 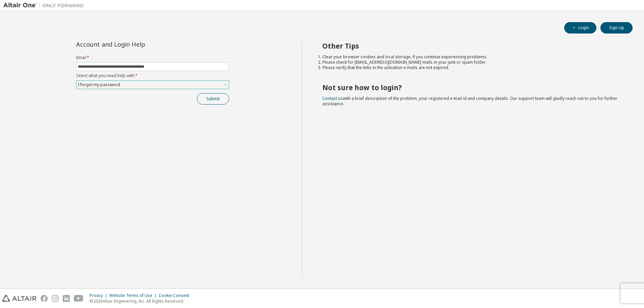 What do you see at coordinates (472, 87) in the screenshot?
I see `h2: Not sure how to login?` at bounding box center [472, 87].